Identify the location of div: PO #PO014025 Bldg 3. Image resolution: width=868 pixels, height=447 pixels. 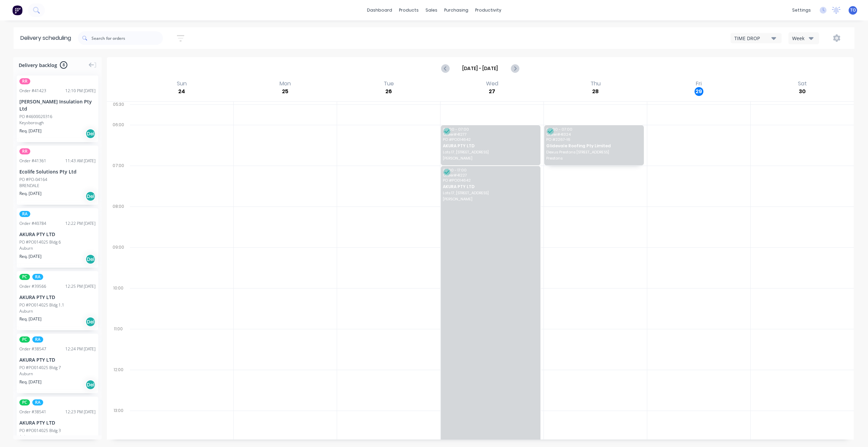
(40, 430).